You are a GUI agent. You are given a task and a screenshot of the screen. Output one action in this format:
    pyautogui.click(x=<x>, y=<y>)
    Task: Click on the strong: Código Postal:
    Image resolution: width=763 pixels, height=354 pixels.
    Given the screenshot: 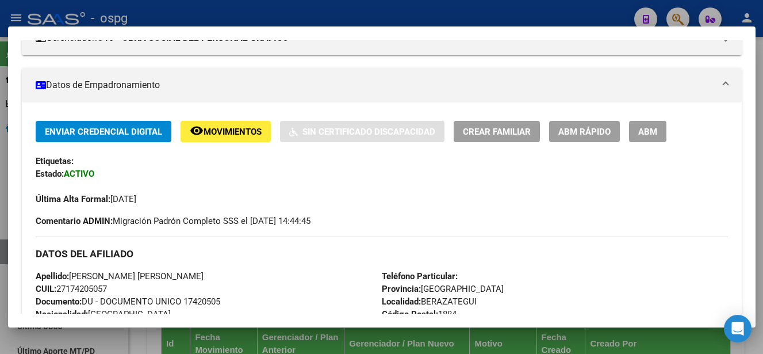 What is the action you would take?
    pyautogui.click(x=410, y=314)
    